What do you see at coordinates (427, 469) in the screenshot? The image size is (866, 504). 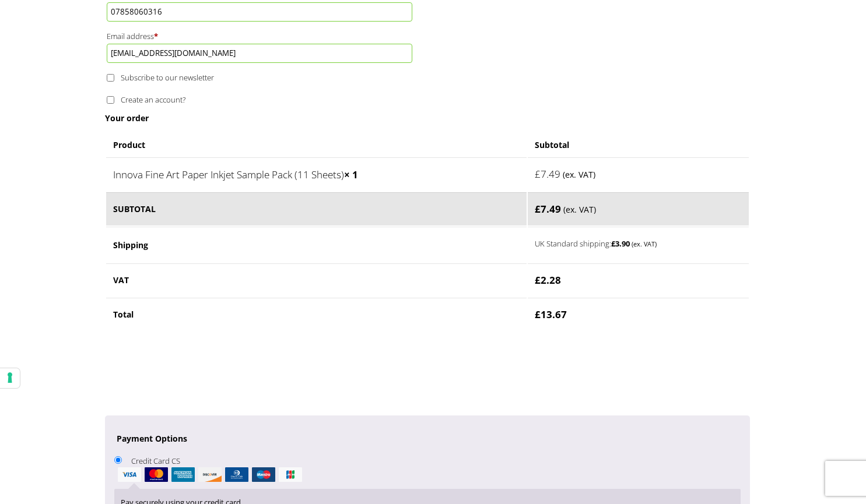 I see `label: Credit Card CS` at bounding box center [427, 469].